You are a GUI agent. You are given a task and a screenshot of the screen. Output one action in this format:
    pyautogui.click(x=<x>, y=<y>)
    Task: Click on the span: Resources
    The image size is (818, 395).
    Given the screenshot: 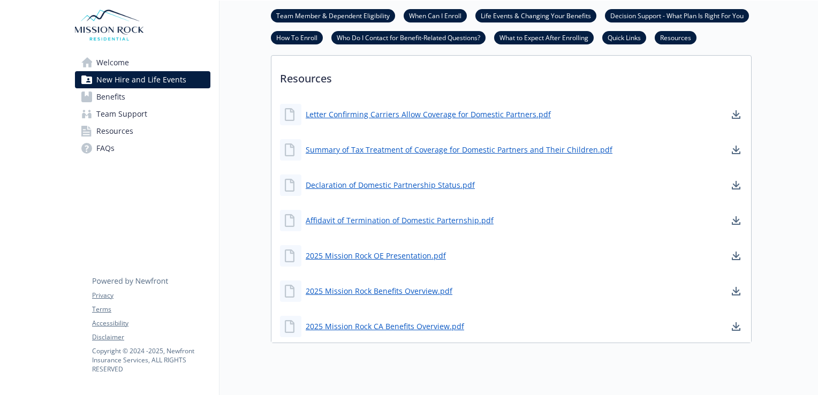 What is the action you would take?
    pyautogui.click(x=115, y=131)
    